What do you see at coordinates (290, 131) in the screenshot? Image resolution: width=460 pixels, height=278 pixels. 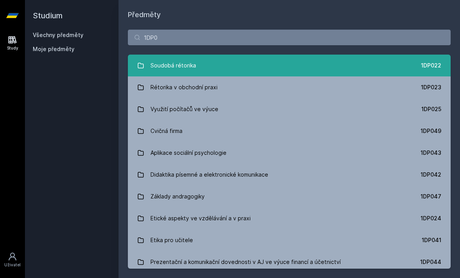 I see `a: Cvičná firma 1DP049` at bounding box center [290, 131].